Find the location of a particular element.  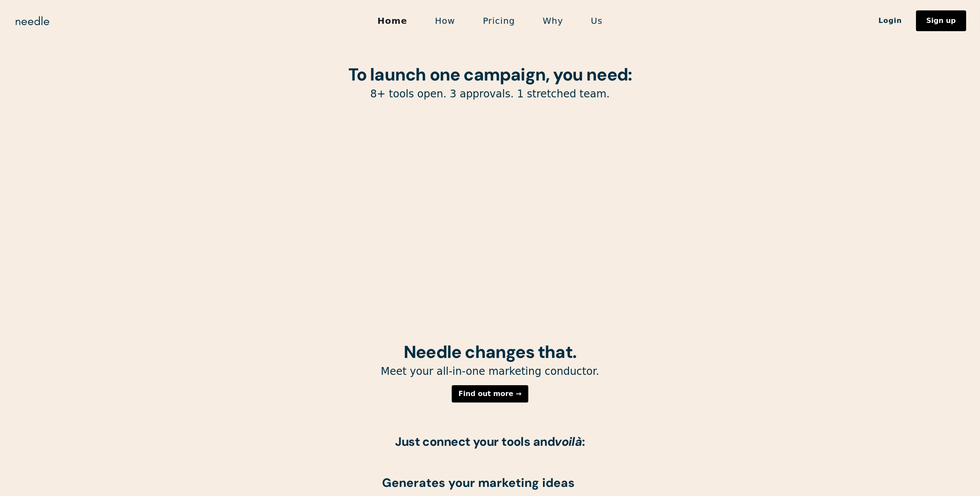

a: Home is located at coordinates (392, 21).